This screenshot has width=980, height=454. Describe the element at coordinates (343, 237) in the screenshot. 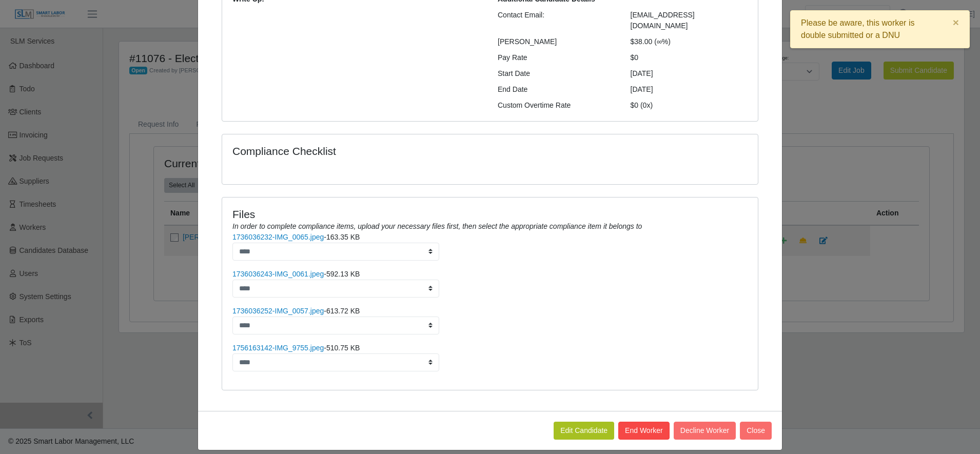

I see `span: 163.35 KB` at that location.